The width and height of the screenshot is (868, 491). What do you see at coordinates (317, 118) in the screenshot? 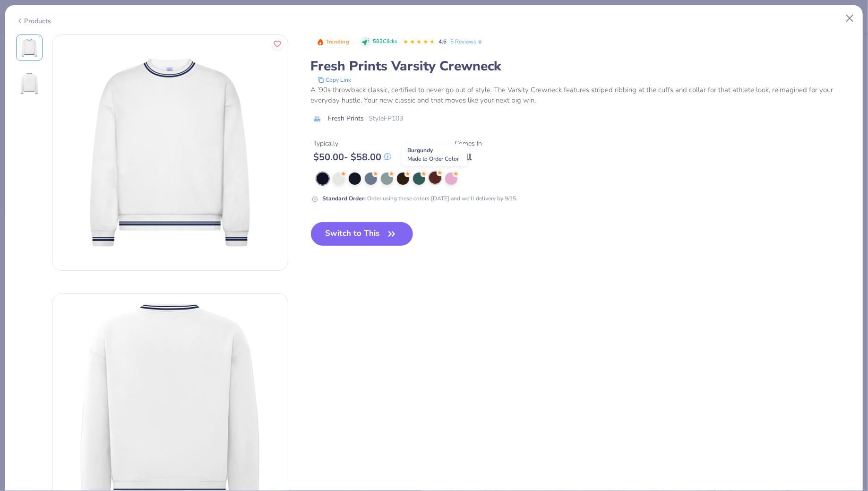
I see `img: brand logo` at bounding box center [317, 118].